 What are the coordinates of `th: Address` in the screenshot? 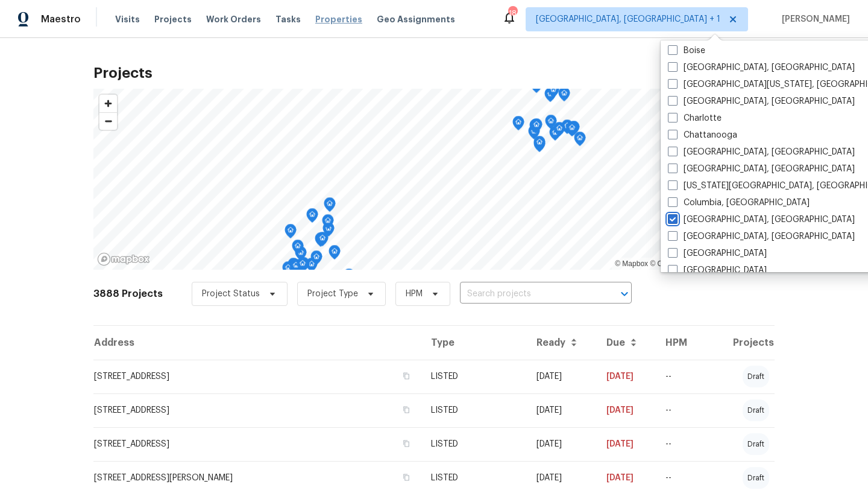 It's located at (258, 343).